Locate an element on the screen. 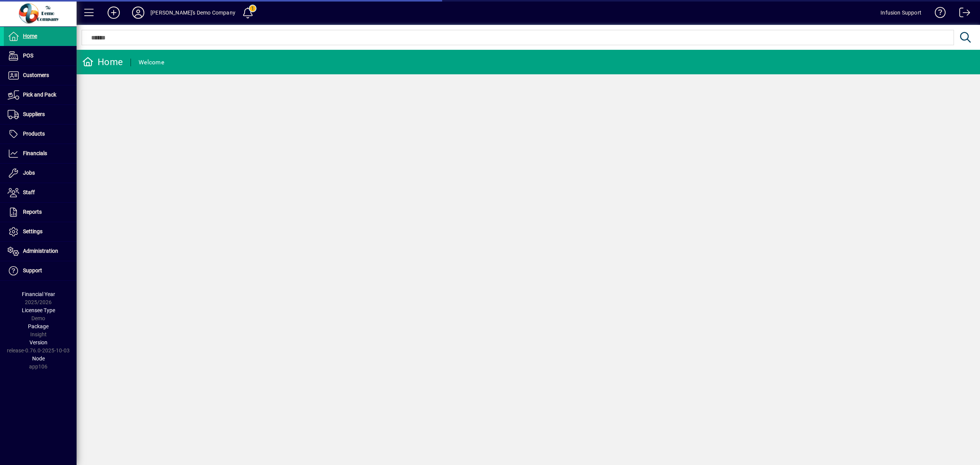  button: Add is located at coordinates (114, 12).